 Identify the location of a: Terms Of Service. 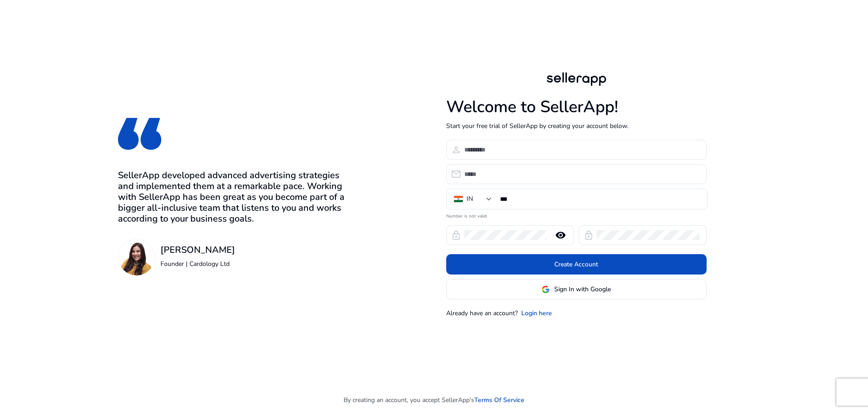
(499, 400).